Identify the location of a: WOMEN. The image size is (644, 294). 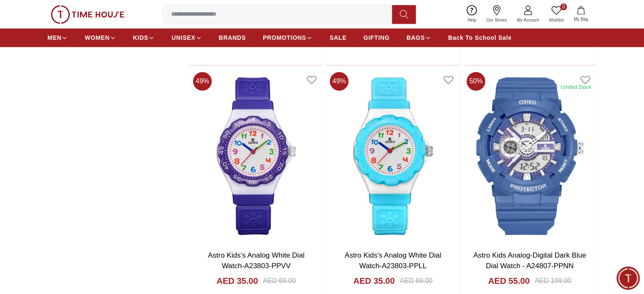
(100, 38).